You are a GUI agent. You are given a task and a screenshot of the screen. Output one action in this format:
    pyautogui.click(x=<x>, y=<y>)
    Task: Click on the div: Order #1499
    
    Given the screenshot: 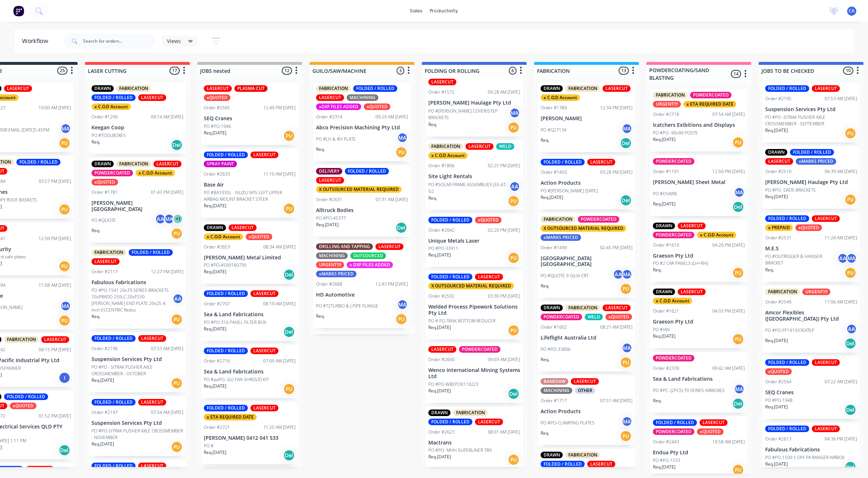 What is the action you would take?
    pyautogui.click(x=554, y=248)
    